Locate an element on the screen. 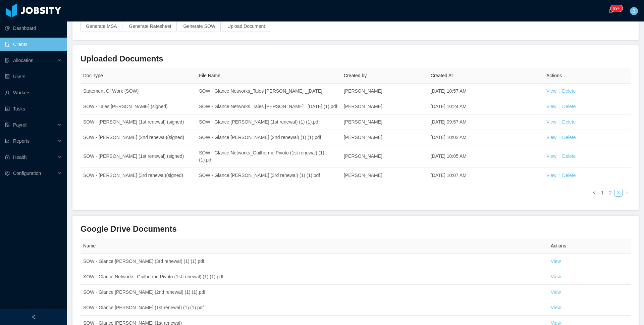 Image resolution: width=644 pixels, height=325 pixels. span: Configuration is located at coordinates (27, 173).